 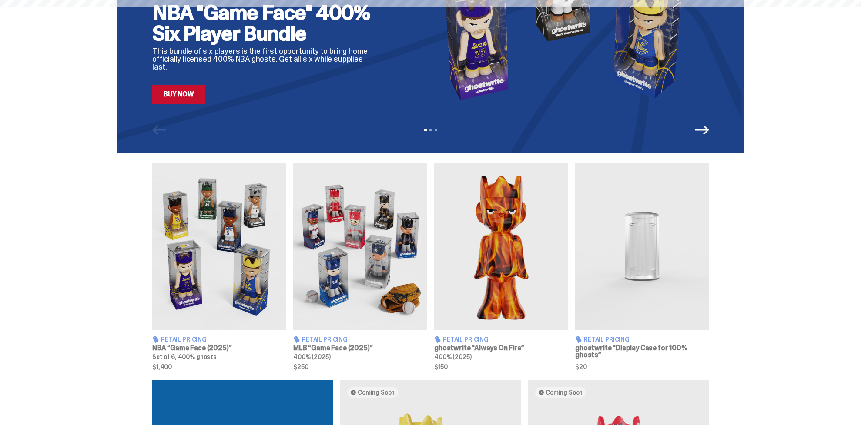 I want to click on h3: ghostwrite “Always On Fire”, so click(x=501, y=348).